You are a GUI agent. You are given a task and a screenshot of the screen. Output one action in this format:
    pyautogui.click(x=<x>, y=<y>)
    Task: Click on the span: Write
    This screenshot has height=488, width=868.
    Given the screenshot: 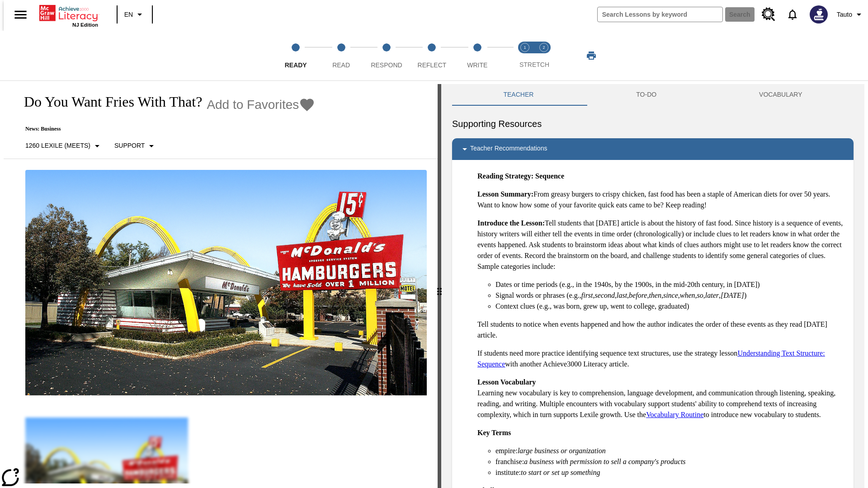 What is the action you would take?
    pyautogui.click(x=477, y=65)
    